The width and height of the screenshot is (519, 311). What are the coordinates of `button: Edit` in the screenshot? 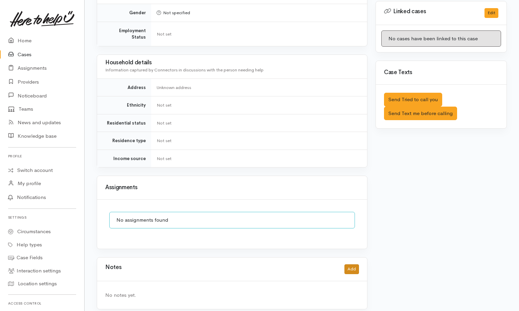 It's located at (492, 13).